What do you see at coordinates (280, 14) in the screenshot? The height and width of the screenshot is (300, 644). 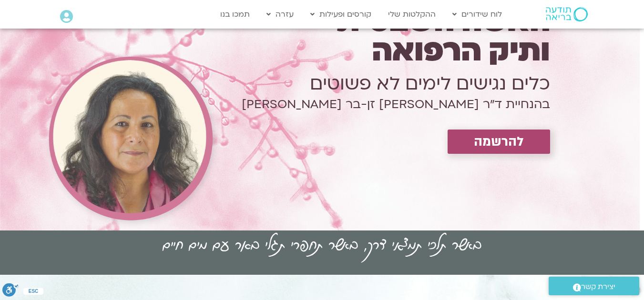 I see `a: עזרה` at bounding box center [280, 14].